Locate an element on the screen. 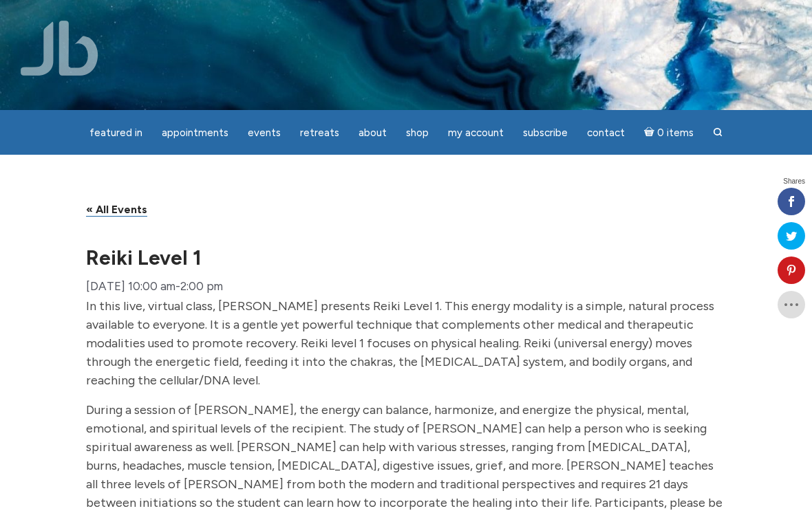 The image size is (812, 513). img: Jamie Butler. The Everyday Medium is located at coordinates (59, 48).